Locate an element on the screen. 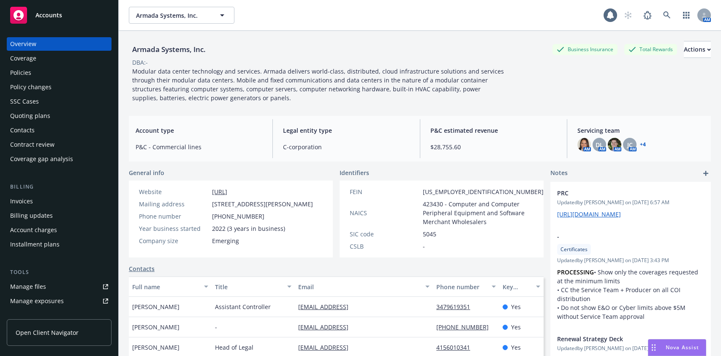 This screenshot has width=721, height=356. span: JC is located at coordinates (630, 145).